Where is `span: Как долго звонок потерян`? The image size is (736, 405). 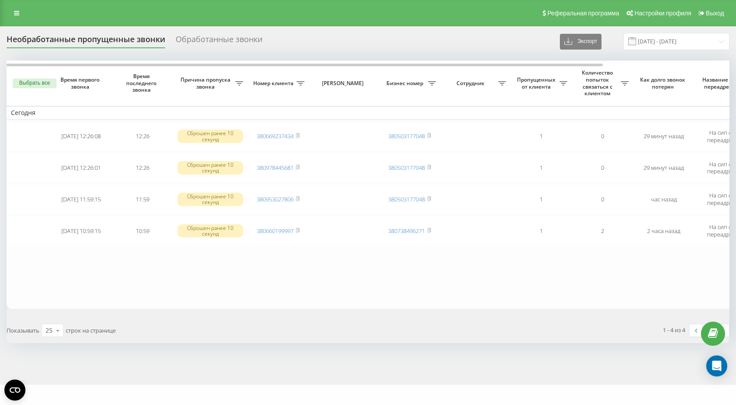 span: Как долго звонок потерян is located at coordinates (664, 83).